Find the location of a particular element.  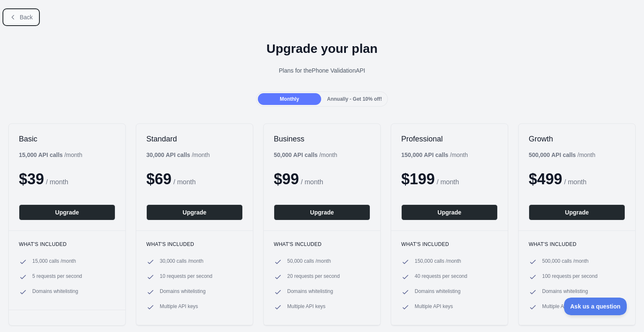

span: $ 499 is located at coordinates (545, 179).